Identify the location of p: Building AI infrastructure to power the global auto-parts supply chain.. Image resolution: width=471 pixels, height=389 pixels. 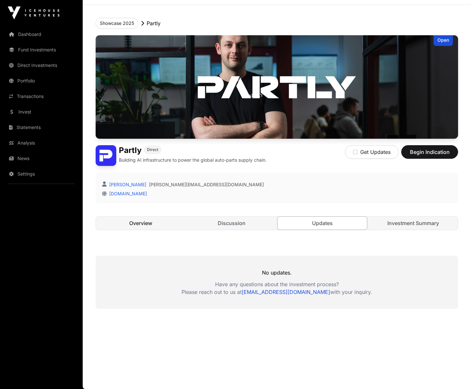
(193, 160).